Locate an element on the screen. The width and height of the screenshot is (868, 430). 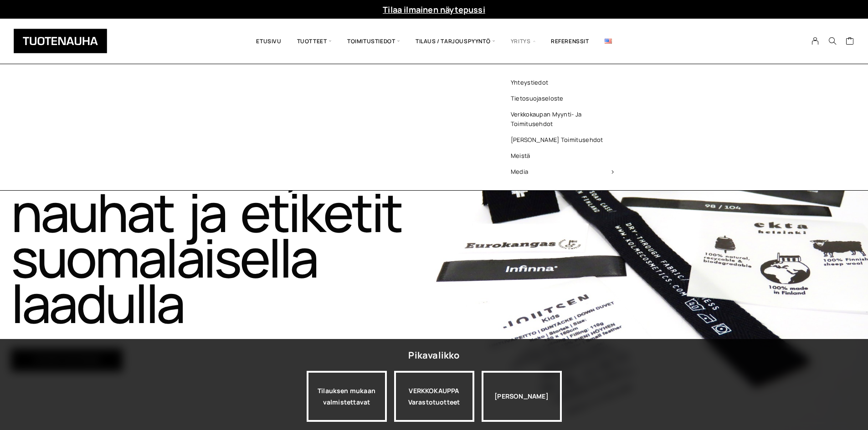
button: Search is located at coordinates (832, 41).